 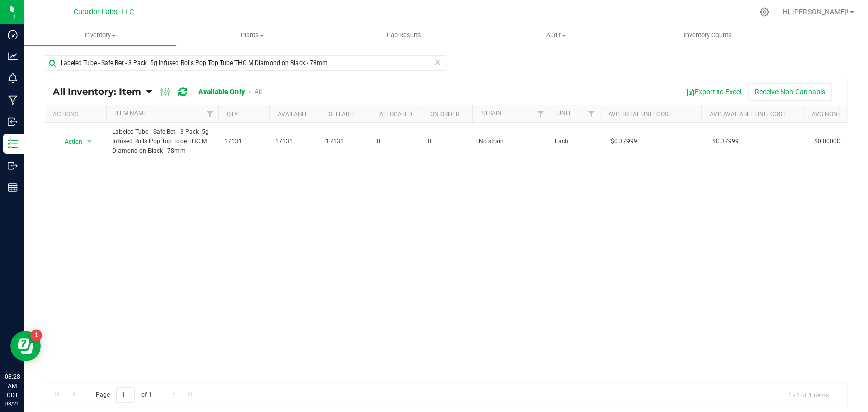 I want to click on a: Lab Results, so click(x=404, y=35).